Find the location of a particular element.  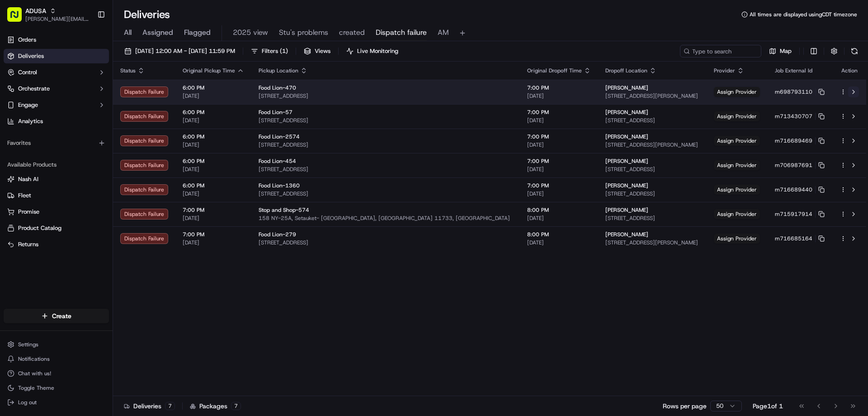

span: Food Lion-279 is located at coordinates (277, 234).